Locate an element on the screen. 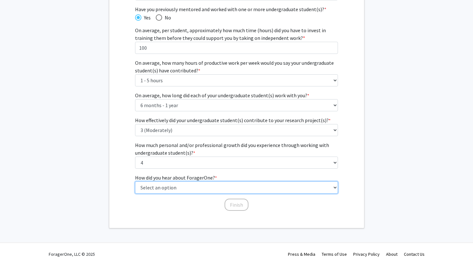 The width and height of the screenshot is (473, 265). span: No is located at coordinates (167, 18).